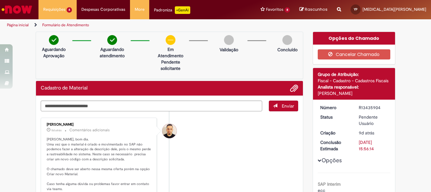  What do you see at coordinates (356, 9) in the screenshot?
I see `span: YP` at bounding box center [356, 9].